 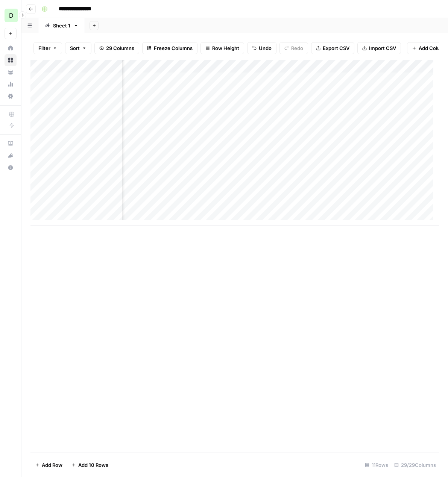 I want to click on button: Workspace: DomoAI, so click(x=11, y=15).